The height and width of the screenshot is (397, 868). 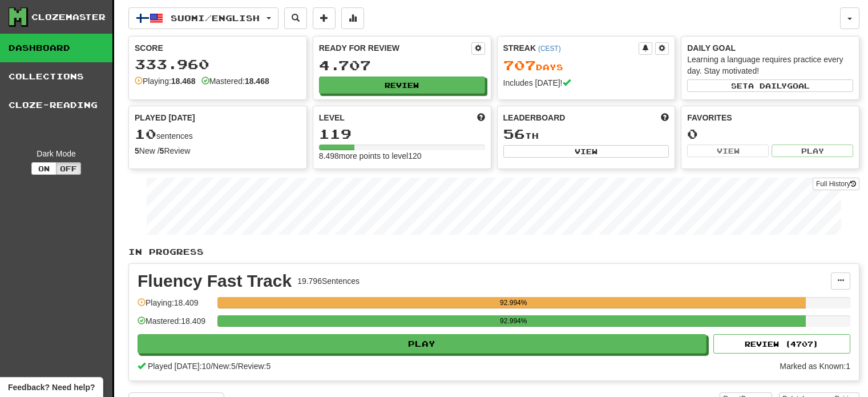 I want to click on div: Ready for Review, so click(x=395, y=48).